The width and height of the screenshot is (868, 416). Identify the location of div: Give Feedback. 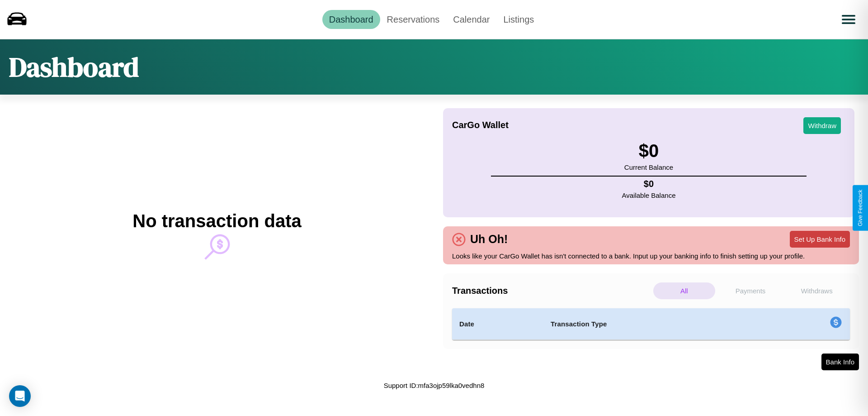
(861, 208).